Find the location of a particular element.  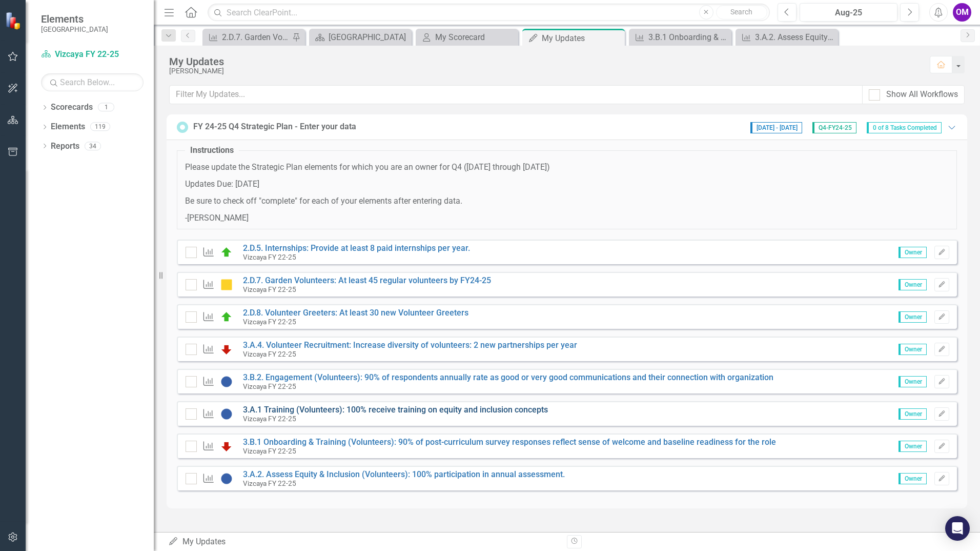

div: 2.D.7. Garden Volunteers: At least 45 regular volunteers by FY24-25 is located at coordinates (256, 37).